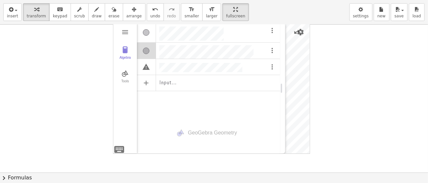 The width and height of the screenshot is (428, 183). I want to click on span: fullscreen, so click(236, 16).